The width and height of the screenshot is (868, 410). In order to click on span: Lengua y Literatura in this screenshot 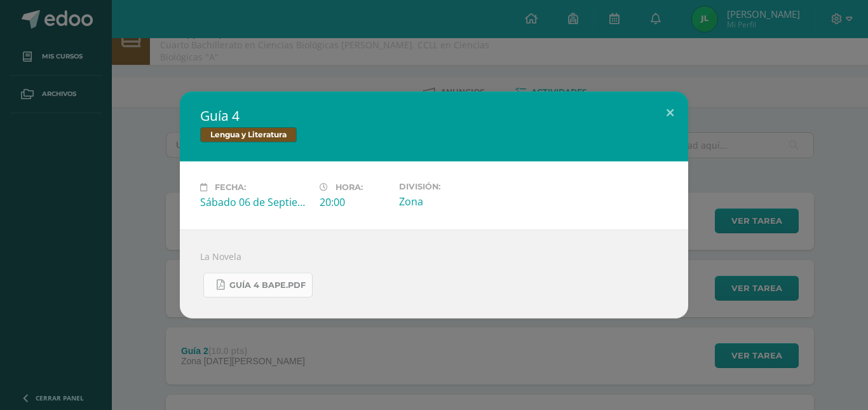, I will do `click(248, 134)`.